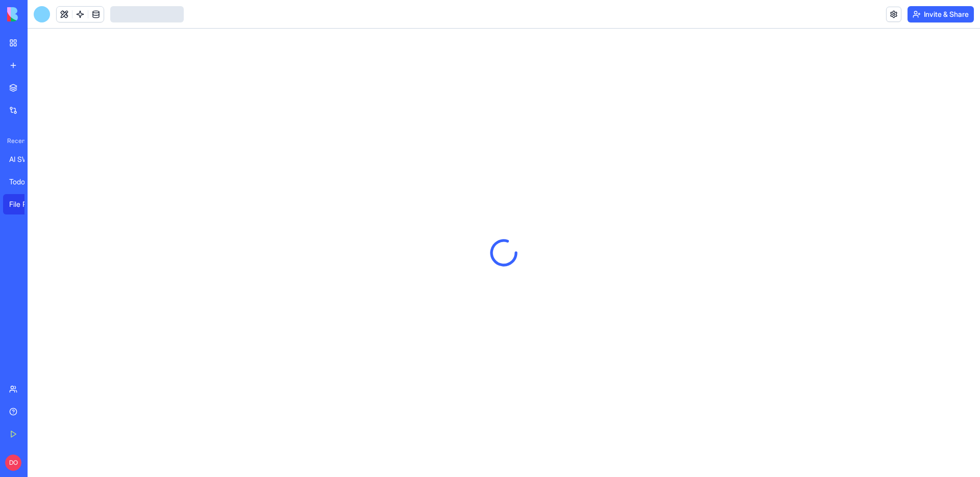  What do you see at coordinates (24, 159) in the screenshot?
I see `a: AI SWOT Analysis Tool` at bounding box center [24, 159].